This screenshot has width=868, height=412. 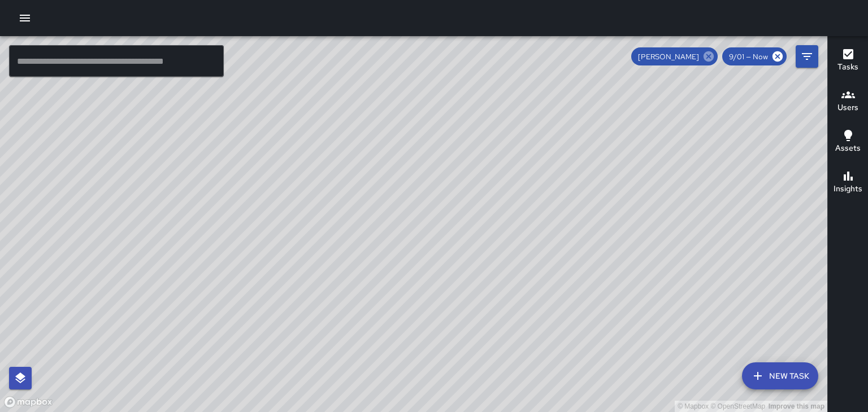 What do you see at coordinates (848, 102) in the screenshot?
I see `button: Users` at bounding box center [848, 102].